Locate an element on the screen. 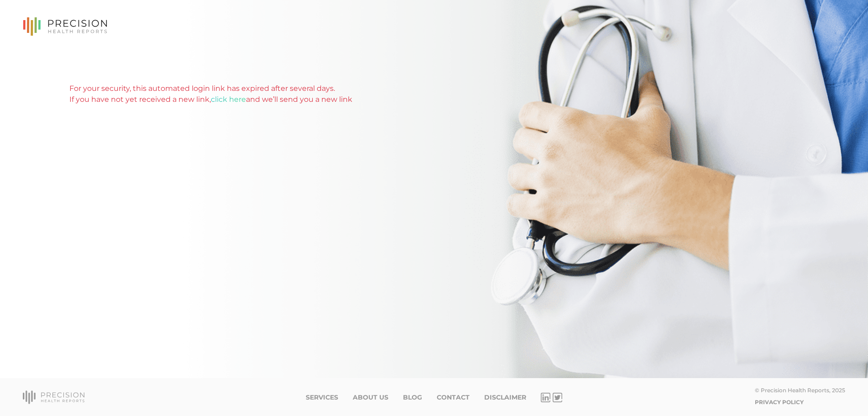 The height and width of the screenshot is (416, 868). a: Disclaimer is located at coordinates (505, 397).